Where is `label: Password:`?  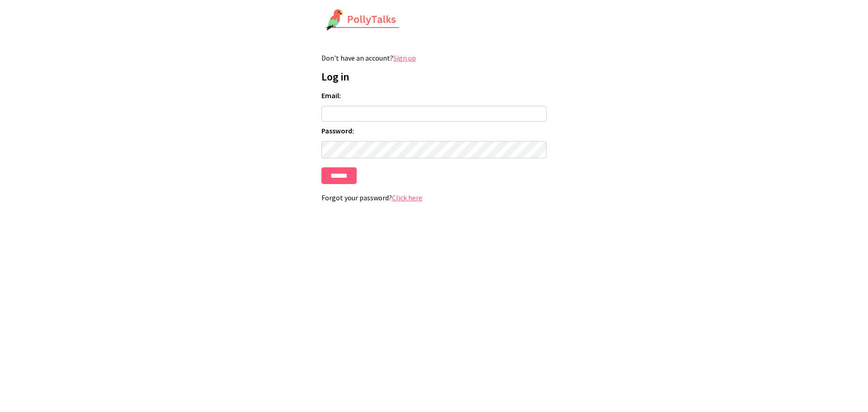
label: Password: is located at coordinates (434, 131).